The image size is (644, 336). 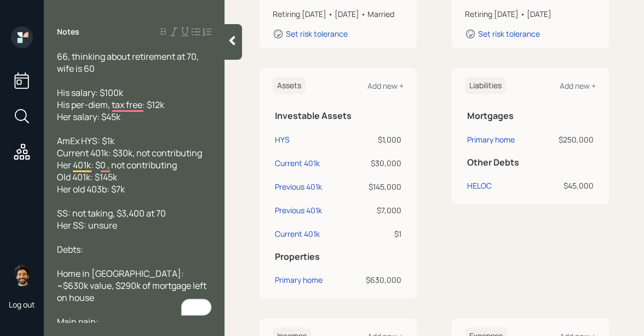 I want to click on div: Log out, so click(x=22, y=304).